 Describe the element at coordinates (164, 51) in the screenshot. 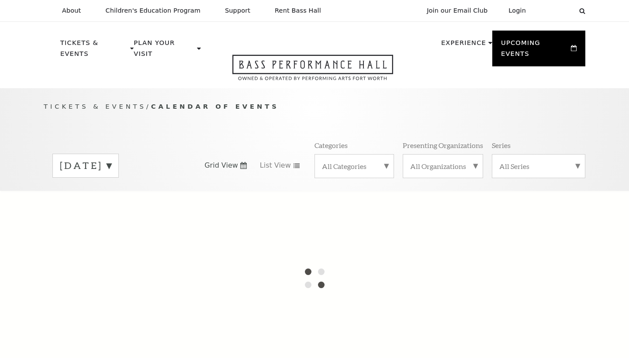

I see `p: Plan Your Visit` at that location.